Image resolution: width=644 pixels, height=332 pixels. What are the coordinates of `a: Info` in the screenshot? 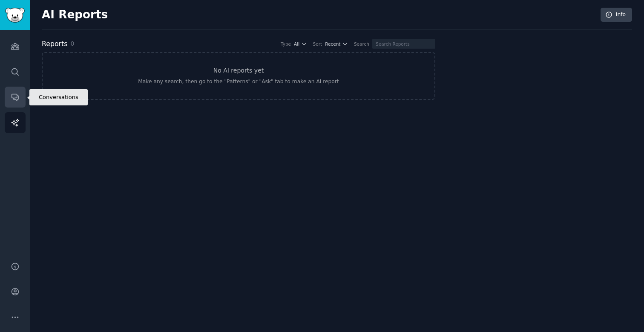 It's located at (616, 15).